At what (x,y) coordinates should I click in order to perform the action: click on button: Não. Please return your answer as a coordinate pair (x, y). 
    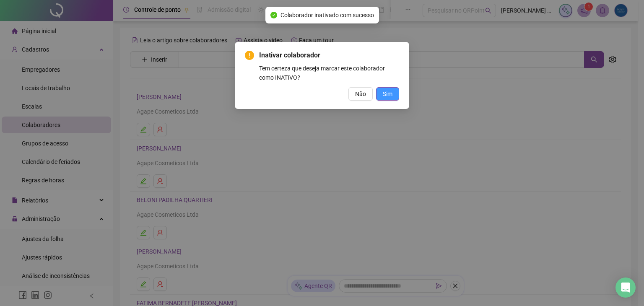
    Looking at the image, I should click on (360, 94).